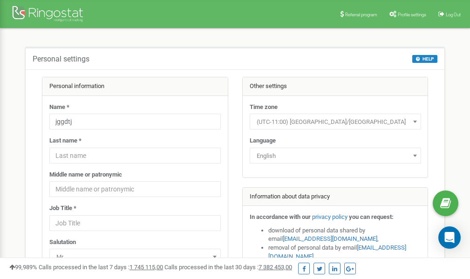  What do you see at coordinates (345, 235) in the screenshot?
I see `li: download of personal data shared by email ,` at bounding box center [345, 235].